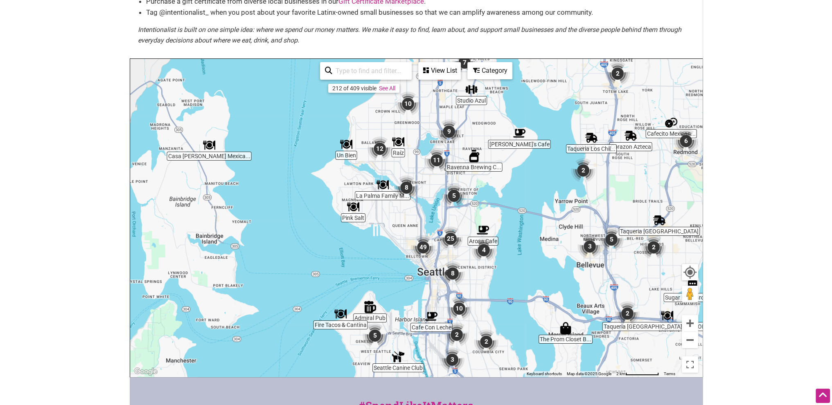  Describe the element at coordinates (690, 324) in the screenshot. I see `button: Zoom in` at that location.